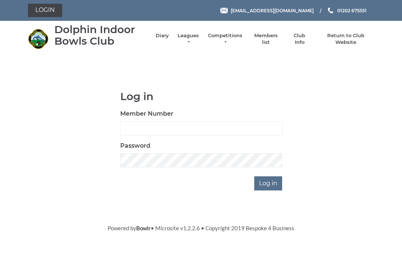  I want to click on input: Log in, so click(268, 184).